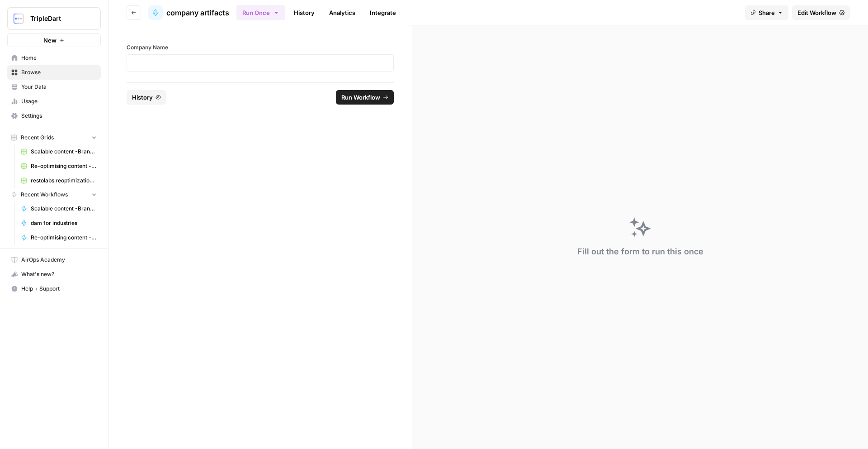 Image resolution: width=868 pixels, height=449 pixels. I want to click on span: Edit Workflow, so click(817, 13).